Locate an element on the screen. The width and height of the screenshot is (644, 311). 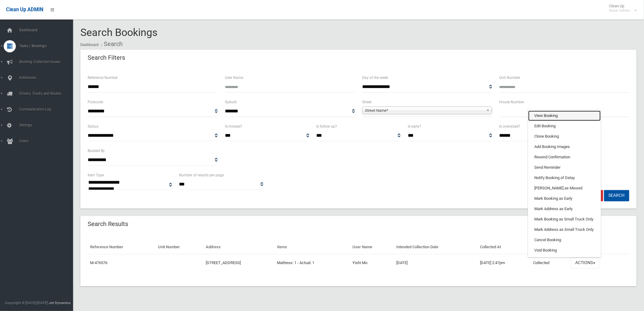
td: Collected is located at coordinates (550, 263).